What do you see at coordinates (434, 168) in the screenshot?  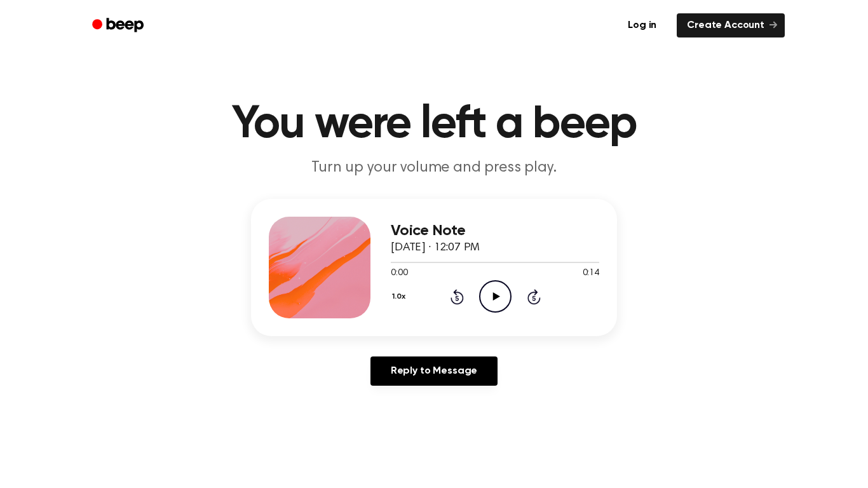 I see `p: Turn up your volume and press play.` at bounding box center [434, 168].